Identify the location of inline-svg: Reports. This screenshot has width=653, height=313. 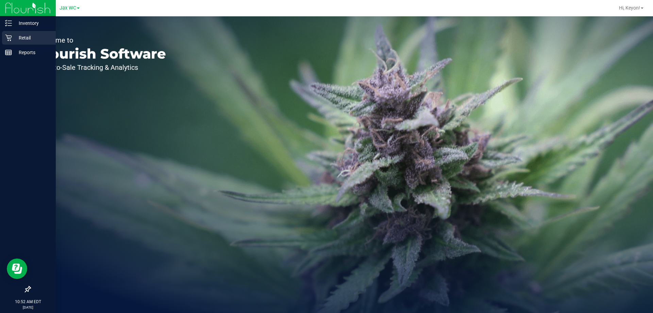
(9, 52).